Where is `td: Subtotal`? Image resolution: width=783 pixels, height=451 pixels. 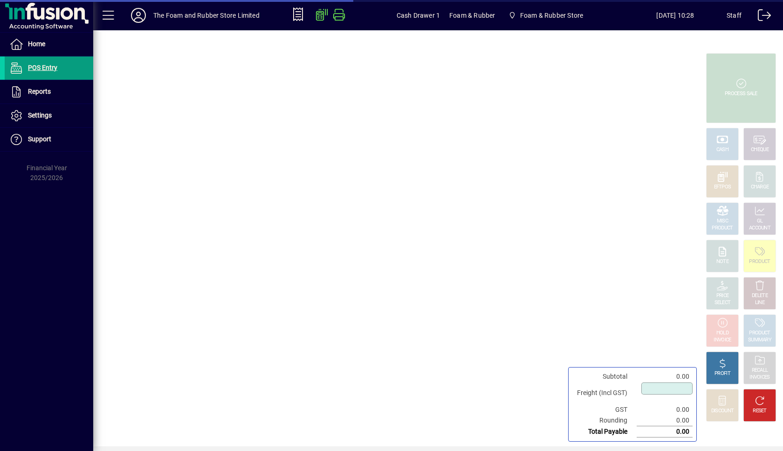
td: Subtotal is located at coordinates (605, 376).